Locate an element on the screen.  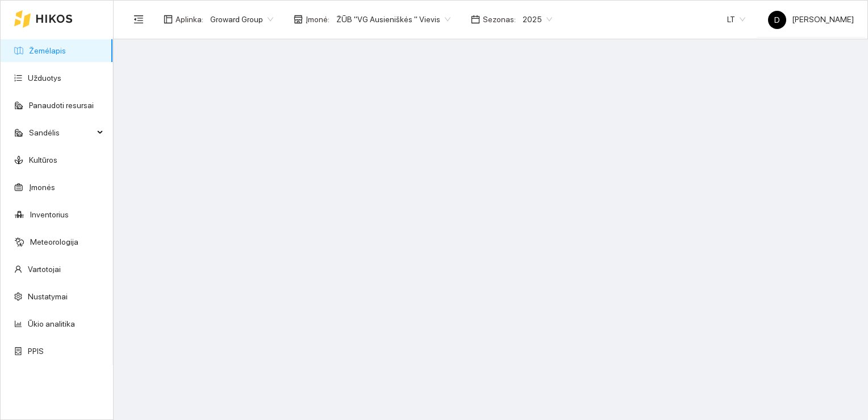
span: menu-fold is located at coordinates (139, 19).